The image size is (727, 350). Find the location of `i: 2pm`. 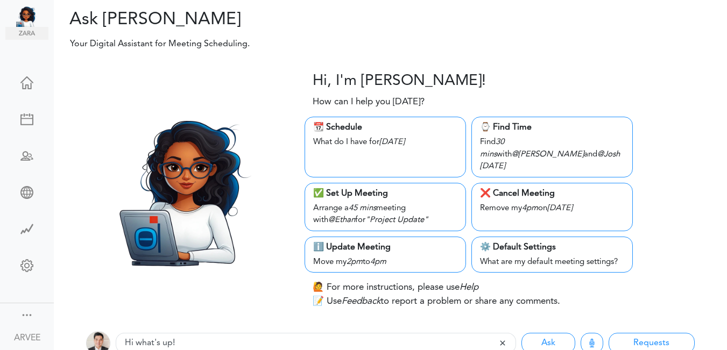

i: 2pm is located at coordinates (354, 262).